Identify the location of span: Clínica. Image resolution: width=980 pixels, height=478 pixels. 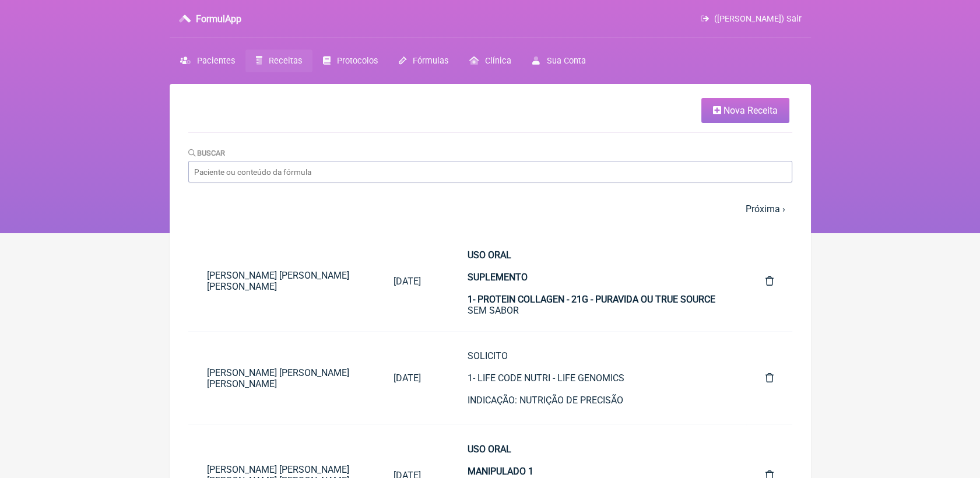
(498, 61).